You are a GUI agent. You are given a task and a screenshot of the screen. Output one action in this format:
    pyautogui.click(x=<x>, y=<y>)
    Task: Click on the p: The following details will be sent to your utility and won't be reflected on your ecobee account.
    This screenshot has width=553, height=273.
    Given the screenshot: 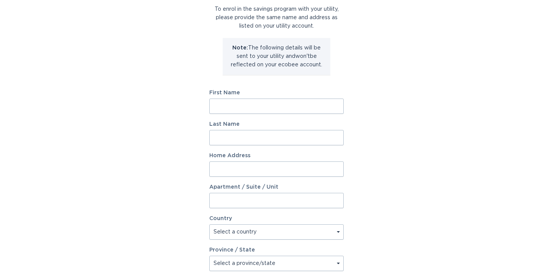 What is the action you would take?
    pyautogui.click(x=276, y=56)
    